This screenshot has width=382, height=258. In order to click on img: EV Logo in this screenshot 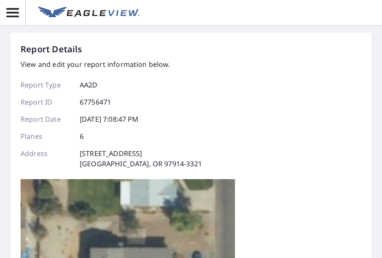, I will do `click(89, 13)`.